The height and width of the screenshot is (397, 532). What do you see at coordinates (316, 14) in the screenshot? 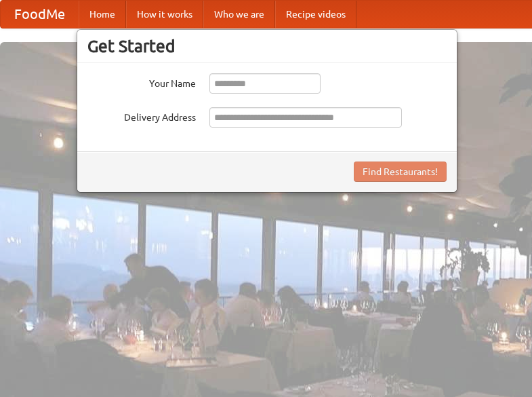
I see `a: Recipe videos` at bounding box center [316, 14].